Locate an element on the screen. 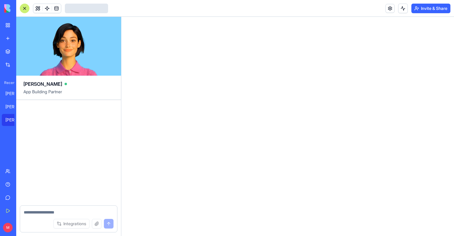 The image size is (454, 236). span: App Building Partner is located at coordinates (68, 94).